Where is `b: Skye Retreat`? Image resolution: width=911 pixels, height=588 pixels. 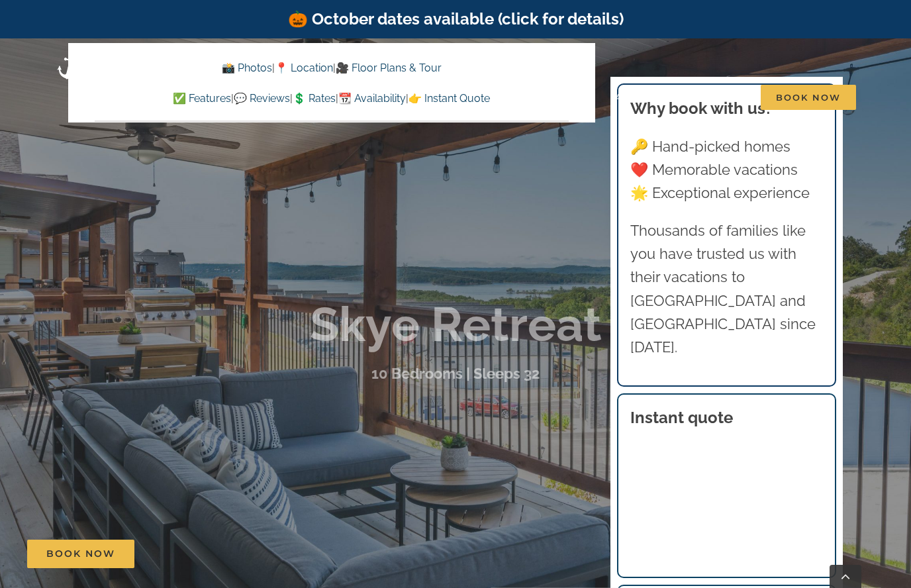 b: Skye Retreat is located at coordinates (456, 324).